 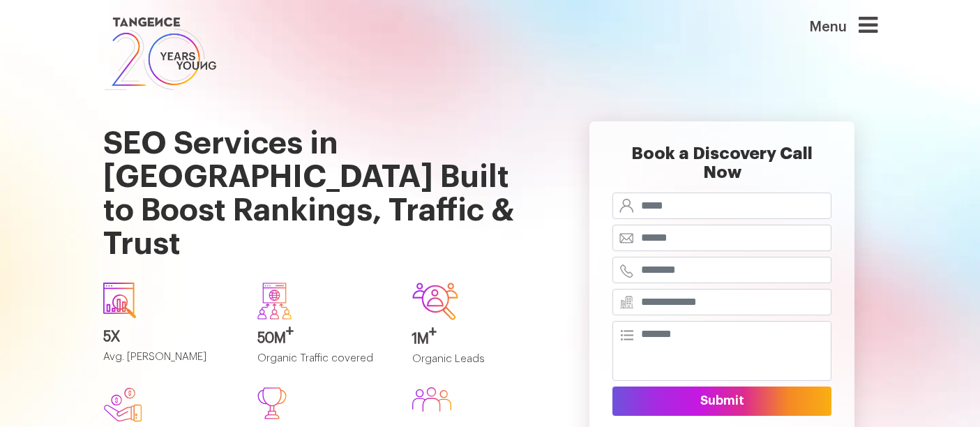 I want to click on img: logo SVG, so click(x=160, y=54).